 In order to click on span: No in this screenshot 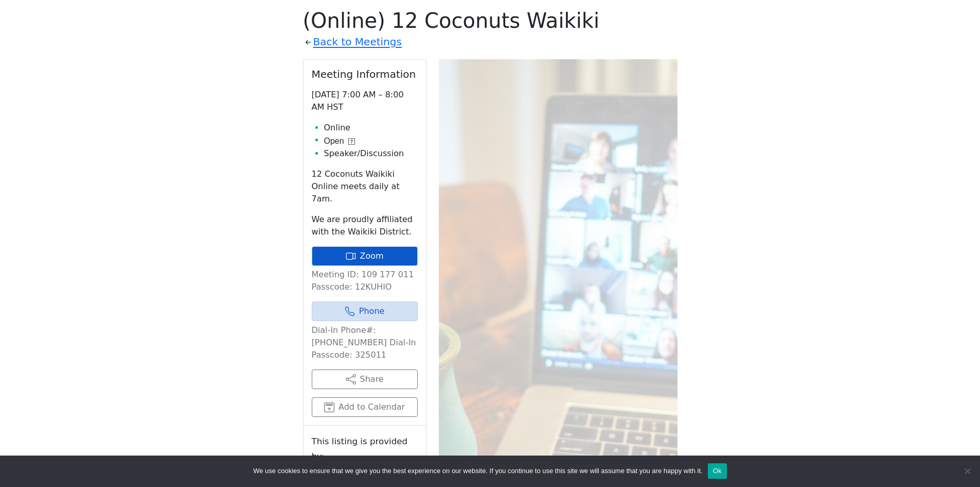, I will do `click(967, 471)`.